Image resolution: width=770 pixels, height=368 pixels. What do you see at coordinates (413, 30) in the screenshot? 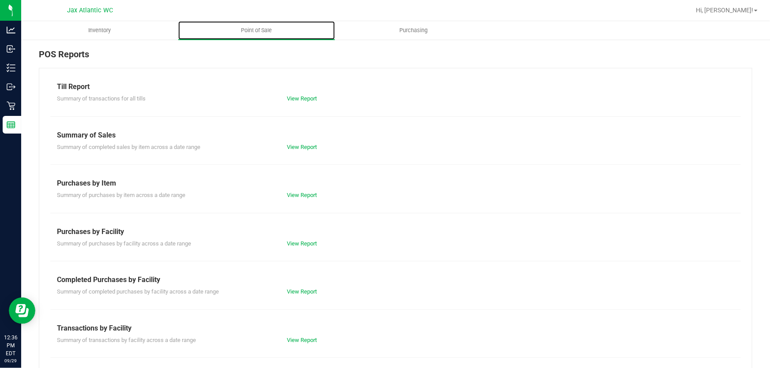
I see `a: Purchasing` at bounding box center [413, 30].